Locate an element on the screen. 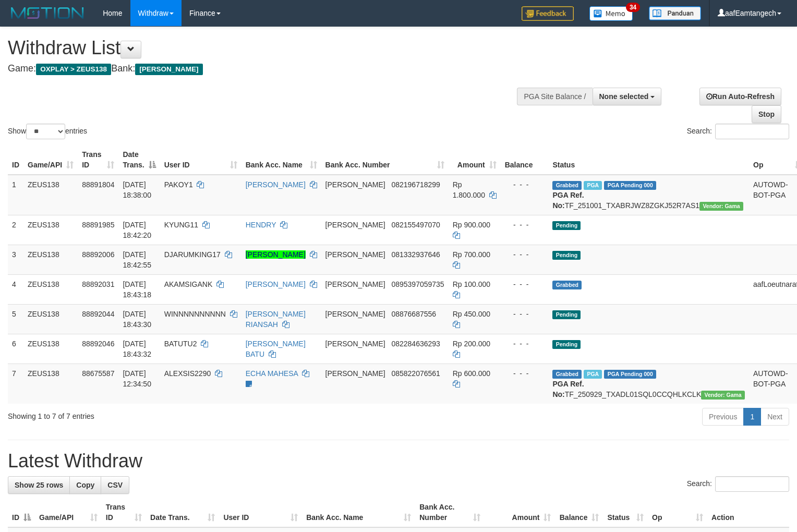 Image resolution: width=797 pixels, height=532 pixels. span: Copy 082196718299 to clipboard is located at coordinates (415, 184).